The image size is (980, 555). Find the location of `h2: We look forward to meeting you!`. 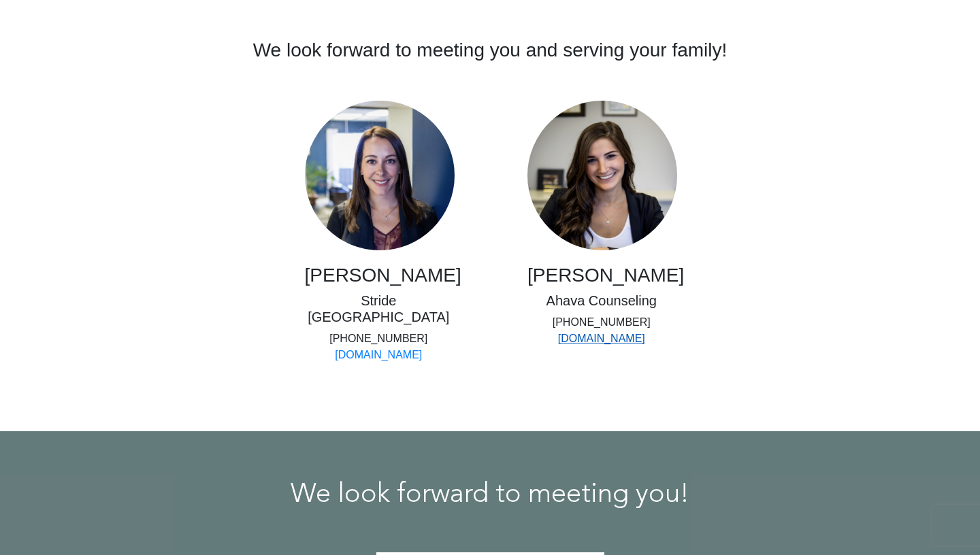

h2: We look forward to meeting you! is located at coordinates (490, 495).